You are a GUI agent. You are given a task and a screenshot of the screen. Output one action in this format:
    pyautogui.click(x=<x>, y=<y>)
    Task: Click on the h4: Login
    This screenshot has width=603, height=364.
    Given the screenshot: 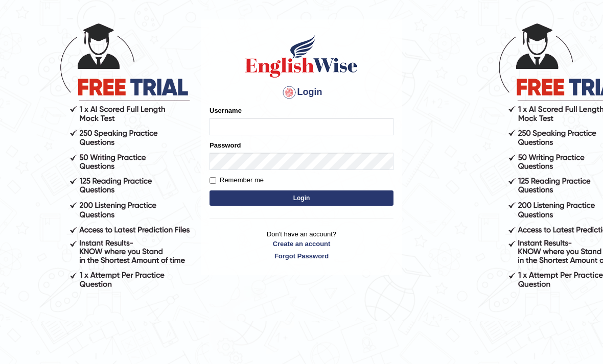 What is the action you would take?
    pyautogui.click(x=302, y=93)
    